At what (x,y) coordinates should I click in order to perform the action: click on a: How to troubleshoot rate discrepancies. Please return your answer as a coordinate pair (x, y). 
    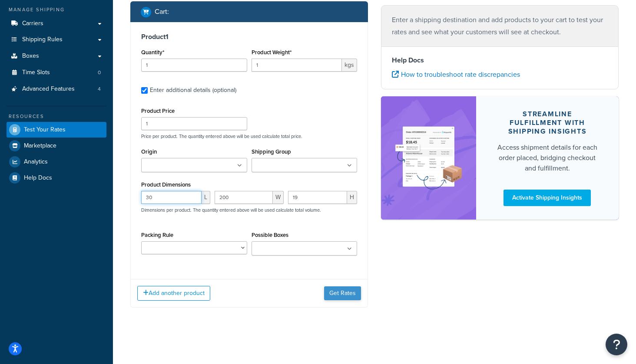
    Looking at the image, I should click on (455, 74).